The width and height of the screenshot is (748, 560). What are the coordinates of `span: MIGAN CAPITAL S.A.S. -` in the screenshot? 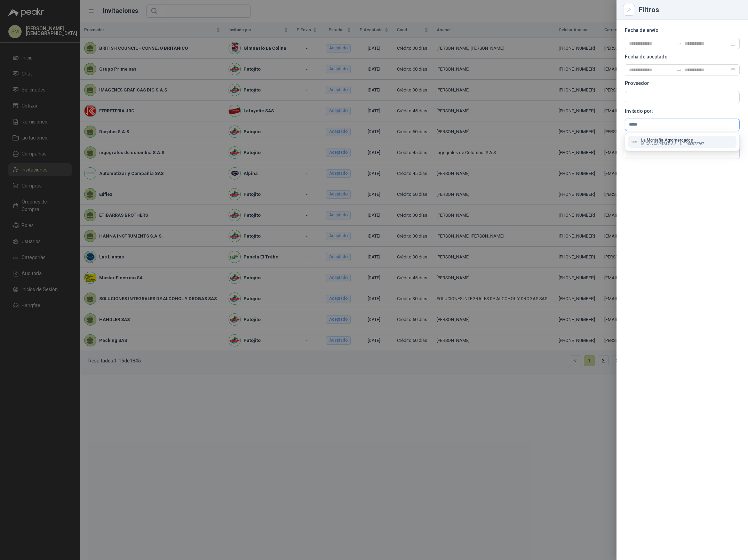 It's located at (660, 144).